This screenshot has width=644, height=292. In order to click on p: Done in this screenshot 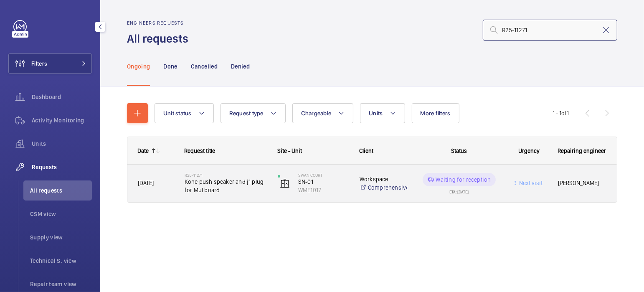, I will do `click(170, 66)`.